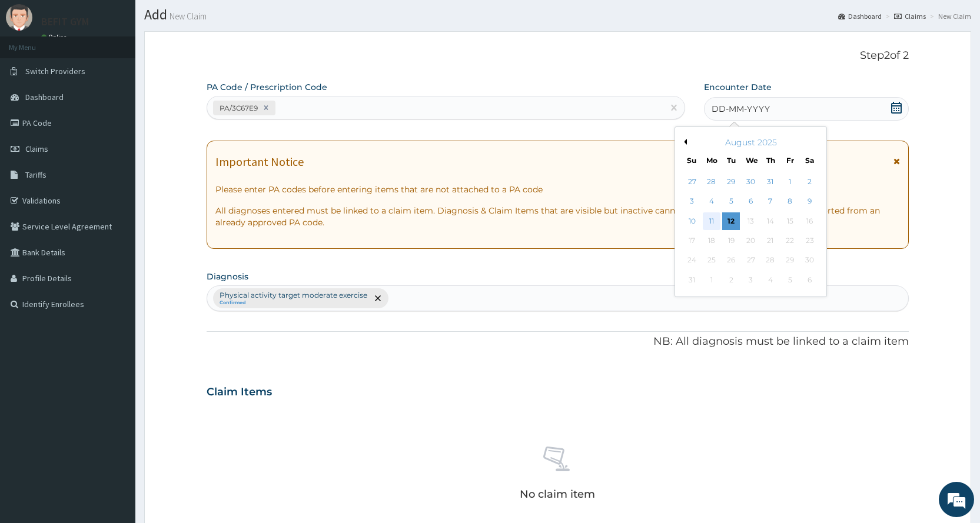 Image resolution: width=980 pixels, height=523 pixels. What do you see at coordinates (790, 181) in the screenshot?
I see `div: Choose Friday, August 1st, 2025` at bounding box center [790, 181].